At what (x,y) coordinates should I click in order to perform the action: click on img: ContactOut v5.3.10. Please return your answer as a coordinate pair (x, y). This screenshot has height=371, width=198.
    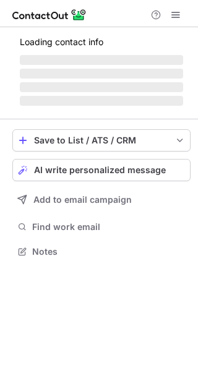
    Looking at the image, I should click on (49, 15).